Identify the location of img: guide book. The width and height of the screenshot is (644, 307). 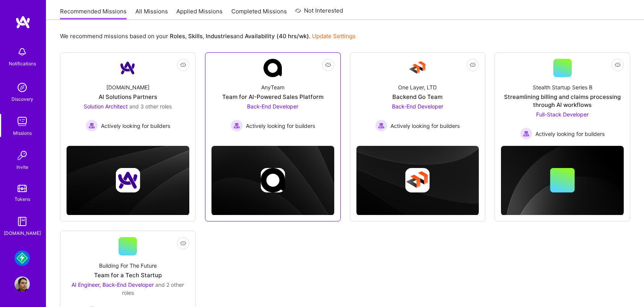
(22, 222).